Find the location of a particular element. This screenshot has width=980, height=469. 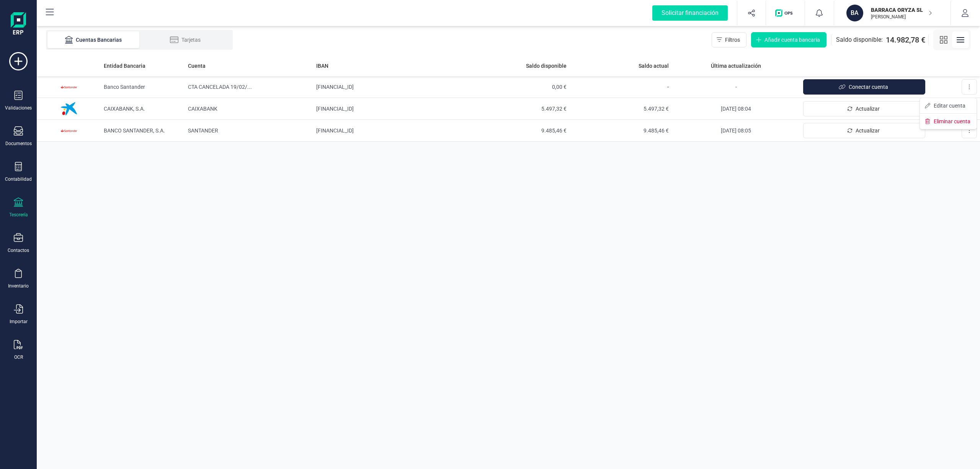

button: Solicitar financiación is located at coordinates (689, 13).